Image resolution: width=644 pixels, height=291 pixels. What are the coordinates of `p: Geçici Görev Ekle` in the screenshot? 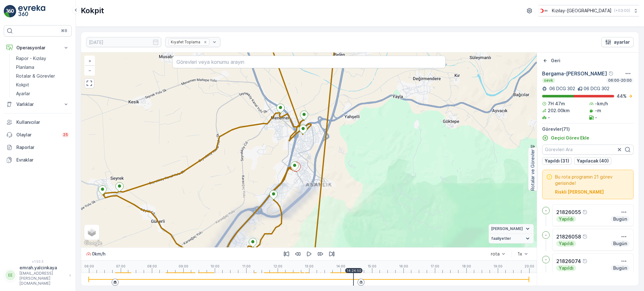 It's located at (571, 138).